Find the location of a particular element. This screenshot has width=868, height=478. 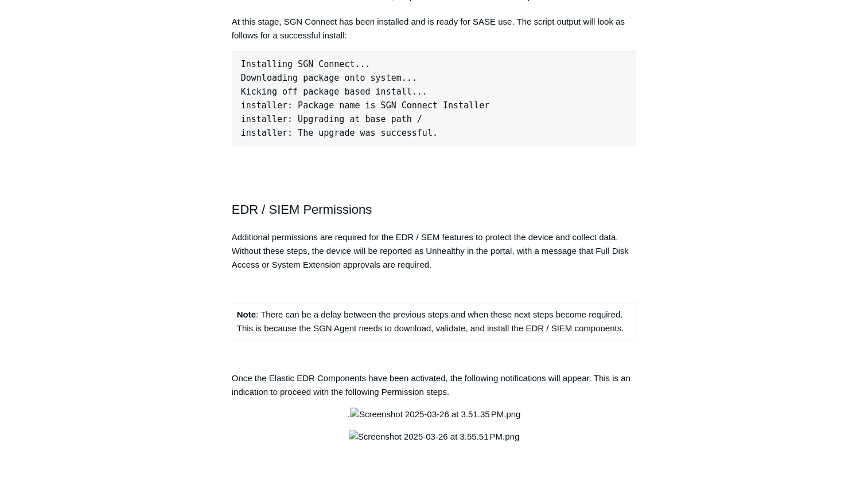

td: : There can be a delay between the previous steps and when these next steps become required. This... is located at coordinates (434, 321).